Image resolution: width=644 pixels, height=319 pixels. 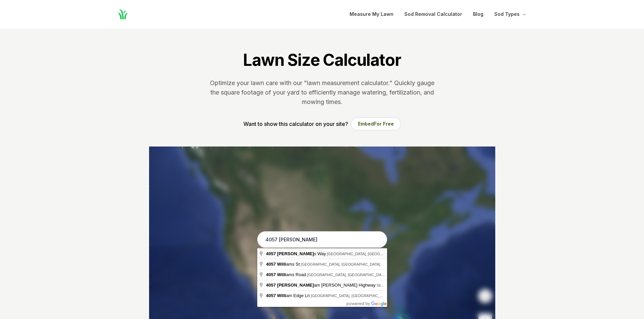 I want to click on span: s Way, so click(x=297, y=254).